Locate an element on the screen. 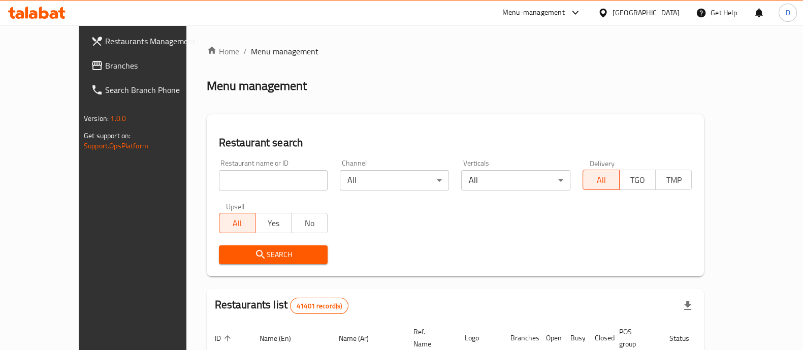  h2: Menu management is located at coordinates (257, 86).